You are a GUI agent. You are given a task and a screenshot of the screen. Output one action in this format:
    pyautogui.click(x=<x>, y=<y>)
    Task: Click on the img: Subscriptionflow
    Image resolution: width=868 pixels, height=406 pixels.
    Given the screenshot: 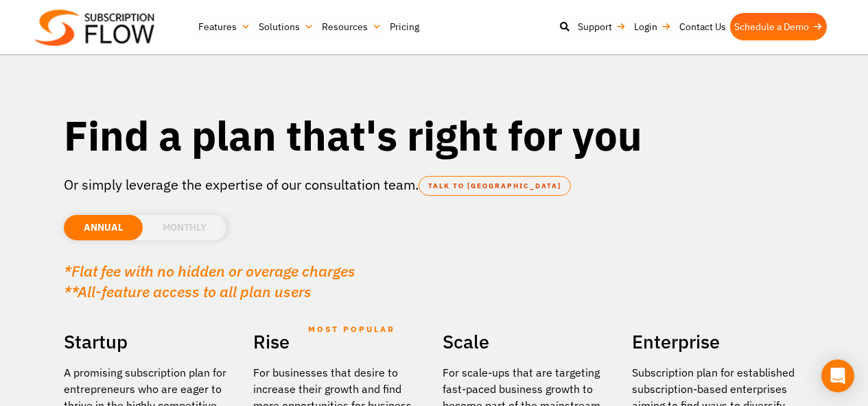 What is the action you would take?
    pyautogui.click(x=94, y=27)
    